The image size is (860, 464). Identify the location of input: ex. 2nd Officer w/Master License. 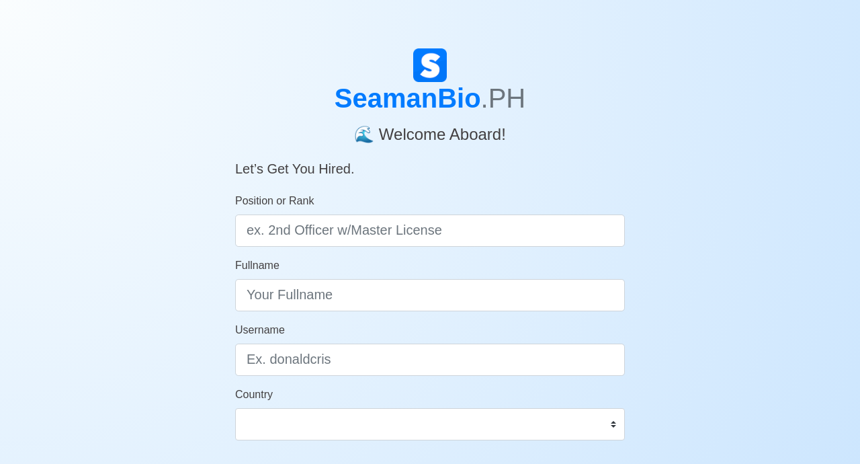
(430, 231).